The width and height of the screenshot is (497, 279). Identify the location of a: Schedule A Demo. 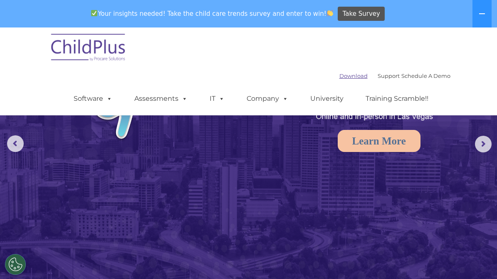
(426, 76).